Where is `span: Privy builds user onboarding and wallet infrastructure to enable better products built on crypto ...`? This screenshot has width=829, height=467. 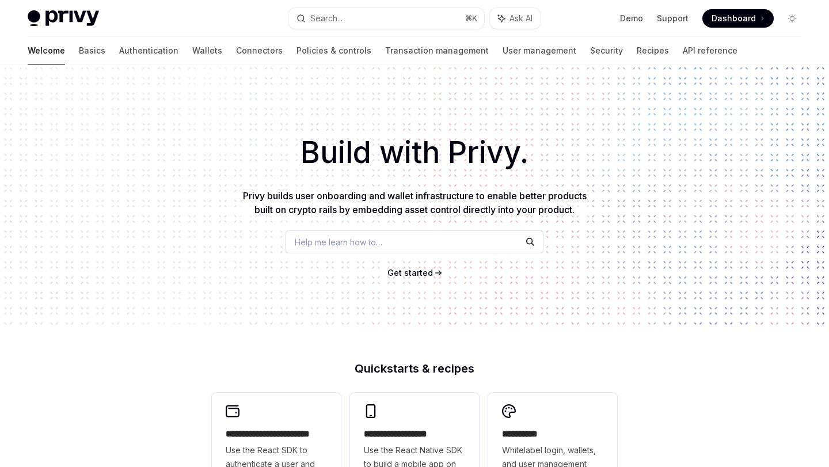
span: Privy builds user onboarding and wallet infrastructure to enable better products built on crypto ... is located at coordinates (415, 203).